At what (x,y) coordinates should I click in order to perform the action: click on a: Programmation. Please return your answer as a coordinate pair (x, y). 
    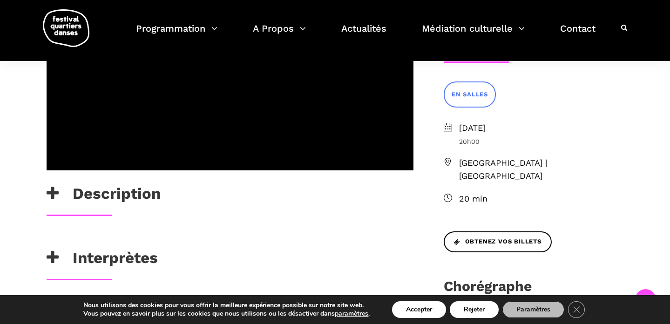
    Looking at the image, I should click on (177, 34).